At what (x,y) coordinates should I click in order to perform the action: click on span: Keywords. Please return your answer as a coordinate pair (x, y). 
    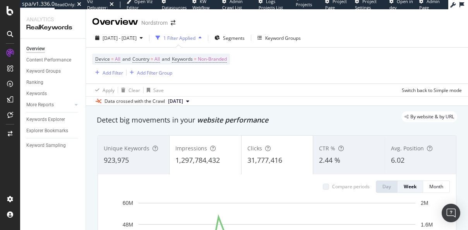
    Looking at the image, I should click on (182, 59).